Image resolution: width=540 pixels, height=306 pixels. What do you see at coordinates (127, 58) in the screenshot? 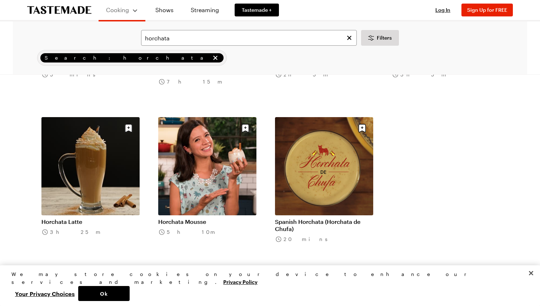
I see `span: Search: horchata` at bounding box center [127, 58].